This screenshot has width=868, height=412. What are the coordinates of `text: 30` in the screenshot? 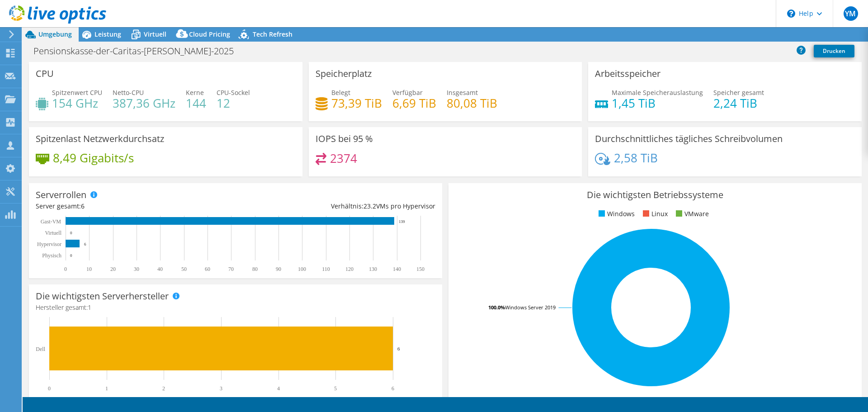 It's located at (136, 269).